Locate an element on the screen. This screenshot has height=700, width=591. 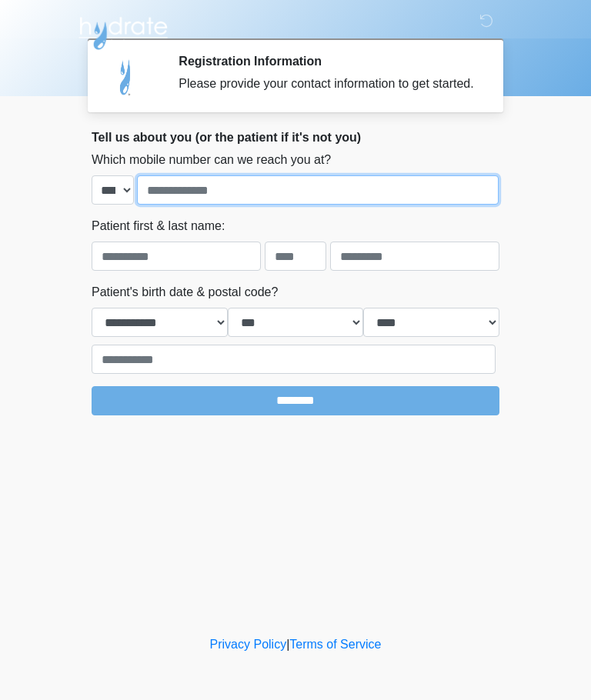
label: Patient's birth date & postal code? is located at coordinates (184, 292).